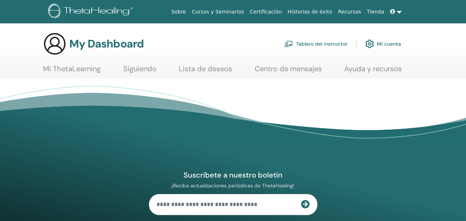 The image size is (466, 221). I want to click on a: Tablero del instructor, so click(315, 44).